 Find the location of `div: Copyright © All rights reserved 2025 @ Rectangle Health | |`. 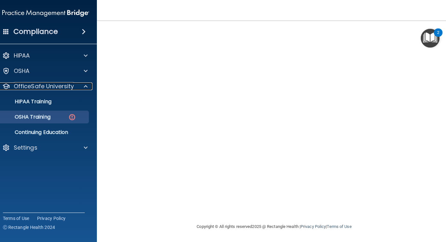

div: Copyright © All rights reserved 2025 @ Rectangle Health | | is located at coordinates (274, 227).